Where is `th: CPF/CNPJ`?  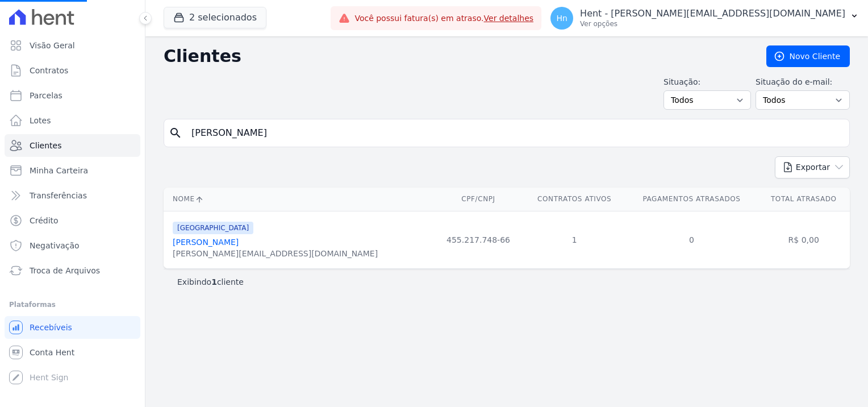 th: CPF/CNPJ is located at coordinates (478, 199).